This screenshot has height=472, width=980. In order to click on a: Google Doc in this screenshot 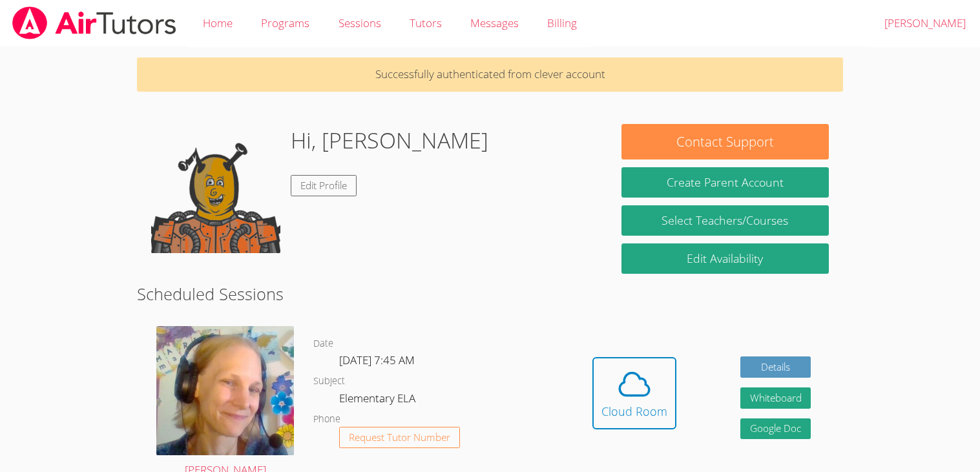, I will do `click(776, 429)`.